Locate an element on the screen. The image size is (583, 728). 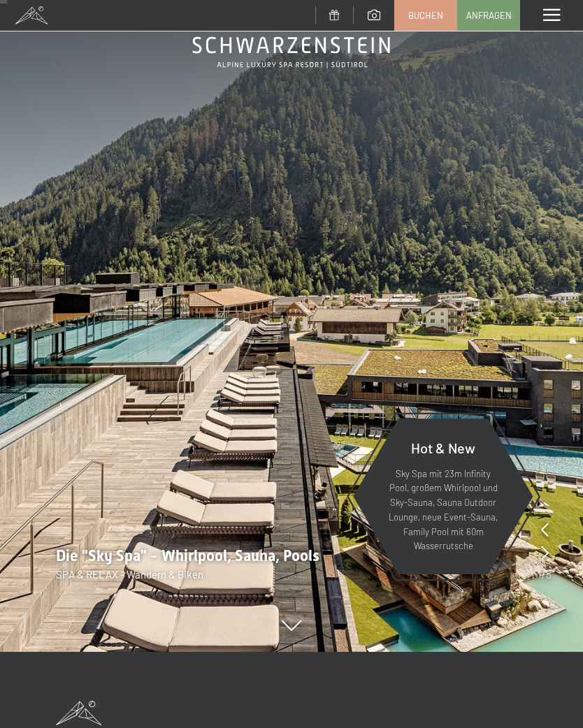
span: Anfragen is located at coordinates (489, 15).